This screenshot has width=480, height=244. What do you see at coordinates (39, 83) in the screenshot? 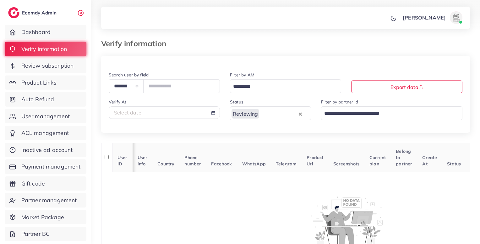
I see `span: Product Links` at bounding box center [39, 83].